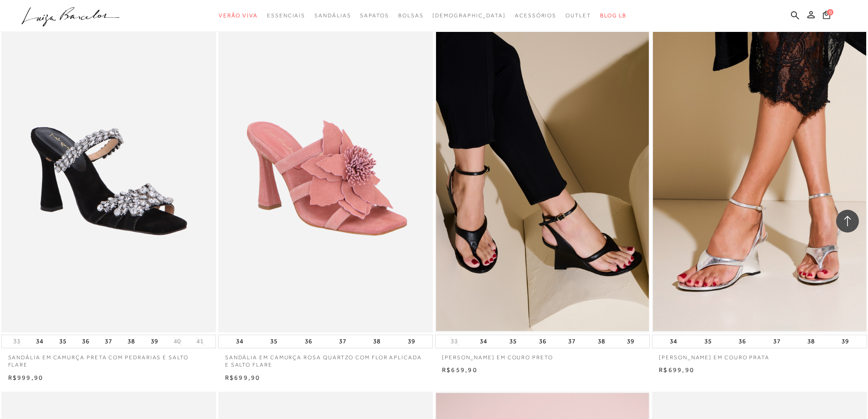 This screenshot has width=868, height=419. What do you see at coordinates (108, 359) in the screenshot?
I see `p: SANDÁLIA EM CAMURÇA PRETA COM PEDRARIAS E SALTO FLARE` at bounding box center [108, 359].